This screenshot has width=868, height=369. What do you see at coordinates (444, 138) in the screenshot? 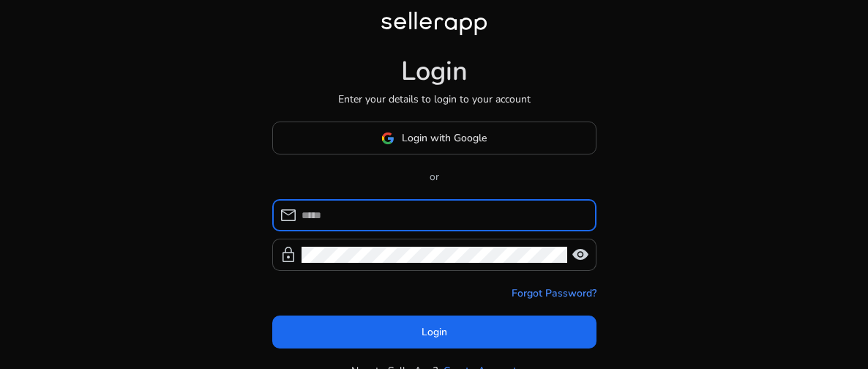
I see `span: Login with Google` at bounding box center [444, 138].